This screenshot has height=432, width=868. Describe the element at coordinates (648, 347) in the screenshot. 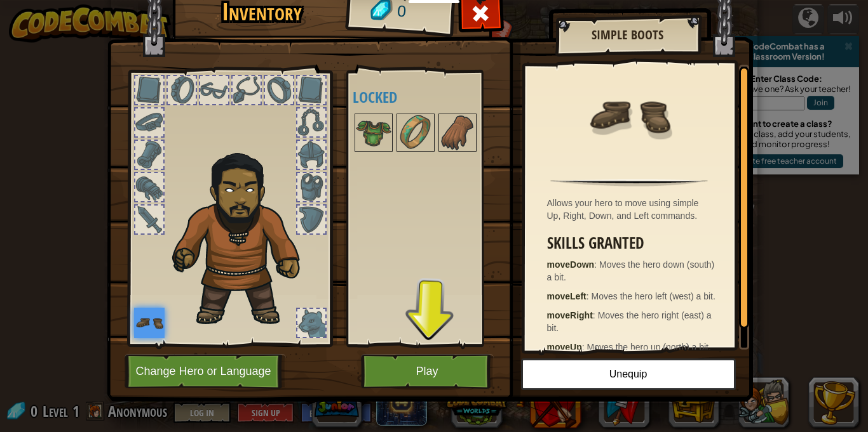

I see `span: Moves the hero up (north) a bit.` at that location.